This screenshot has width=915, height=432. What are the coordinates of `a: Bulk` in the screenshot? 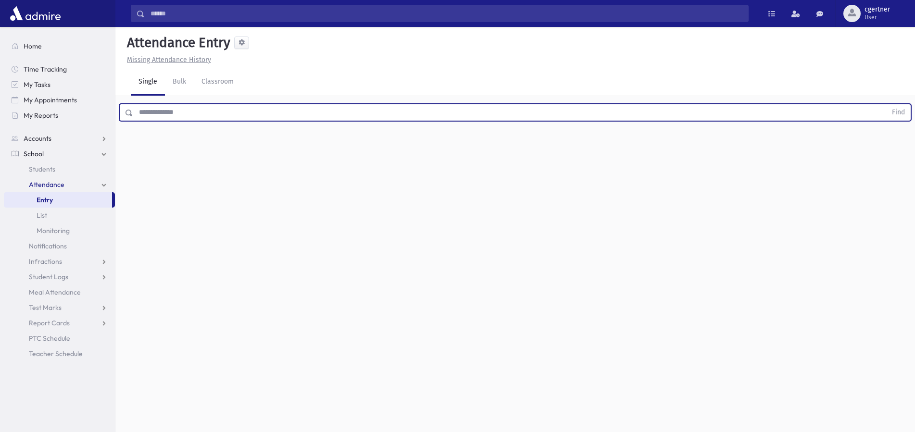 It's located at (179, 82).